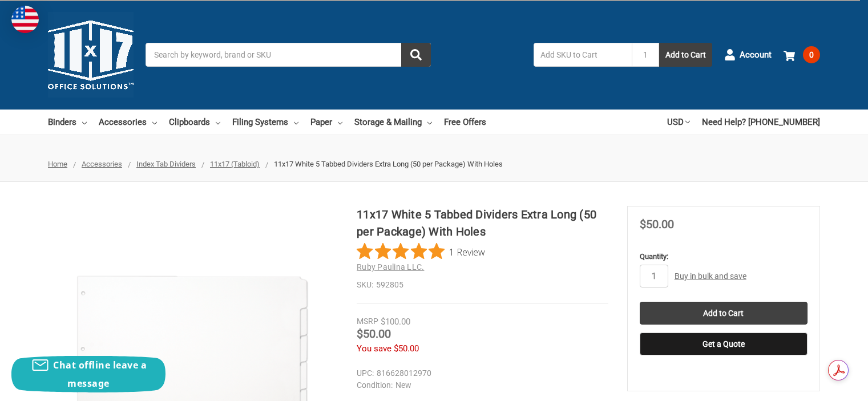 This screenshot has height=401, width=868. Describe the element at coordinates (91, 55) in the screenshot. I see `img: 11x17.com` at that location.